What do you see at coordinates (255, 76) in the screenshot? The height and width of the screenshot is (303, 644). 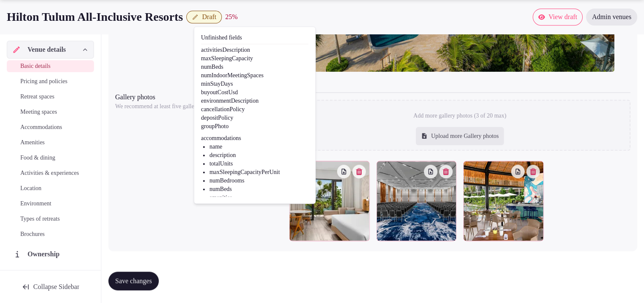 I see `div: numIndoorMeetingSpaces` at bounding box center [255, 76].